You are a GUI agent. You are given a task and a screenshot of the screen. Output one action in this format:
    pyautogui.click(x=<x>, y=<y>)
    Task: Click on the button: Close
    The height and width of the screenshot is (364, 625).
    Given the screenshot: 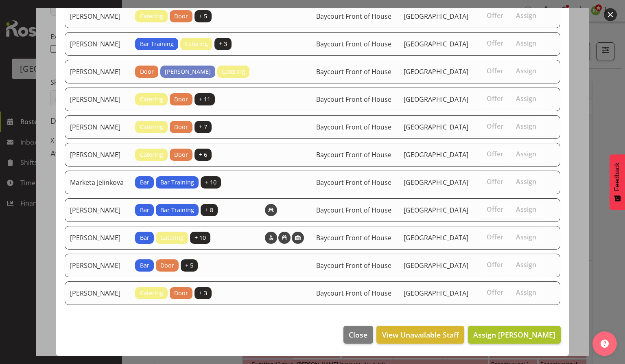 What is the action you would take?
    pyautogui.click(x=358, y=335)
    